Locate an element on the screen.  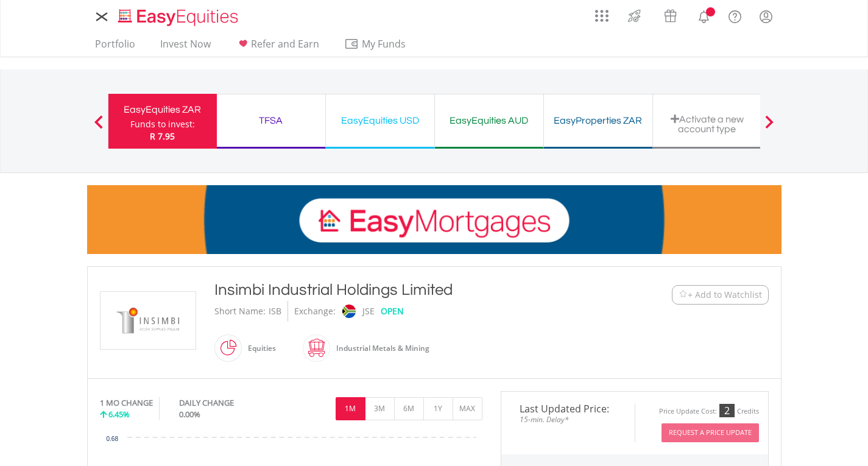
a: Portfolio is located at coordinates (115, 47).